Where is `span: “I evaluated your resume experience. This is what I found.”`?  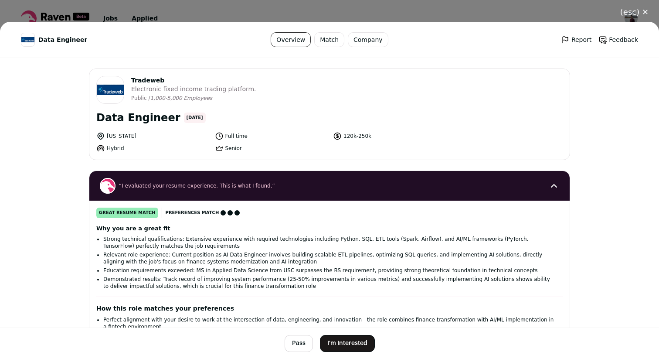
span: “I evaluated your resume experience. This is what I found.” is located at coordinates (330, 186).